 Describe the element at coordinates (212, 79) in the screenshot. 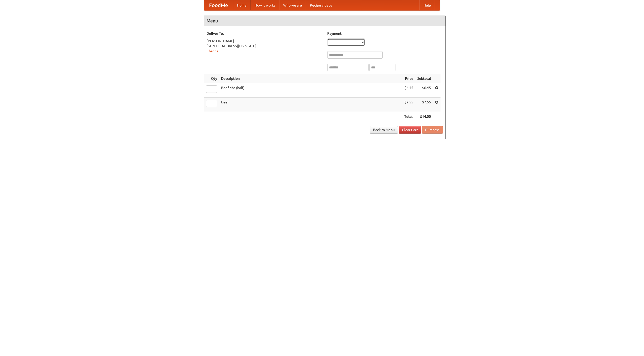

I see `th: Qty` at that location.